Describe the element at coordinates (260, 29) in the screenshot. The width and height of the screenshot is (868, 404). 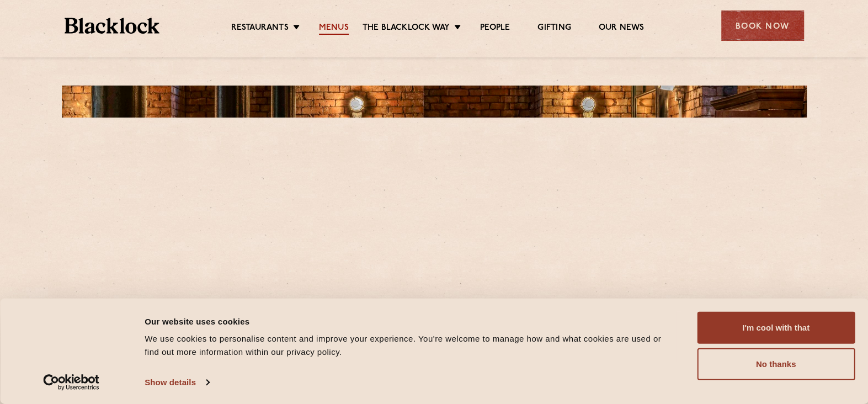
I see `a: Restaurants` at that location.